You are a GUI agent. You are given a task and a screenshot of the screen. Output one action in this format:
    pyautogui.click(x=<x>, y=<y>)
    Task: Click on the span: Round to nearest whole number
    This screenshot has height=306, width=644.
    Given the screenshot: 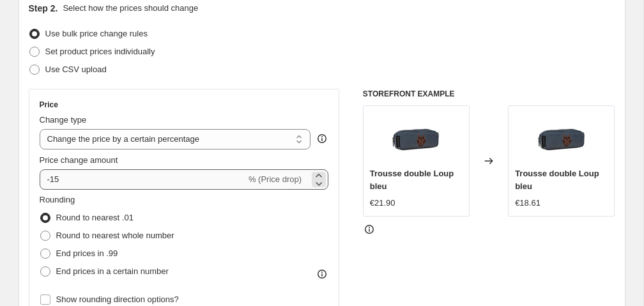 What is the action you would take?
    pyautogui.click(x=115, y=235)
    